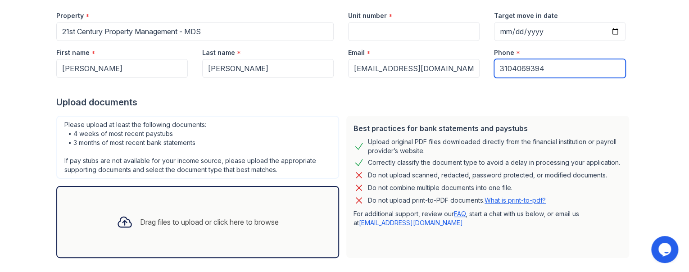 This screenshot has width=689, height=272. Describe the element at coordinates (209, 222) in the screenshot. I see `div: Drag files to upload or click here to browse` at that location.